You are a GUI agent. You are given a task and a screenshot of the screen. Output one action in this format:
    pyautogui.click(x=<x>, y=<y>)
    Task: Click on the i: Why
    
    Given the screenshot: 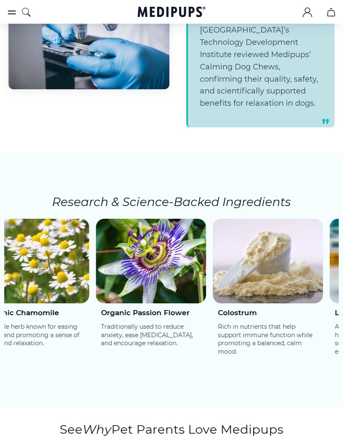 What is the action you would take?
    pyautogui.click(x=97, y=429)
    